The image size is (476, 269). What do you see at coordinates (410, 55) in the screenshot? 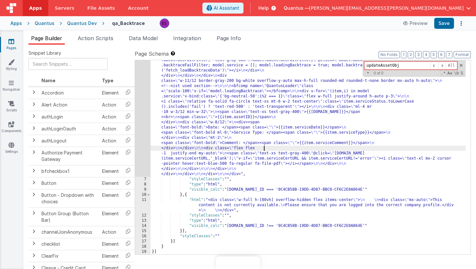
I see `button: 2` at bounding box center [410, 55].